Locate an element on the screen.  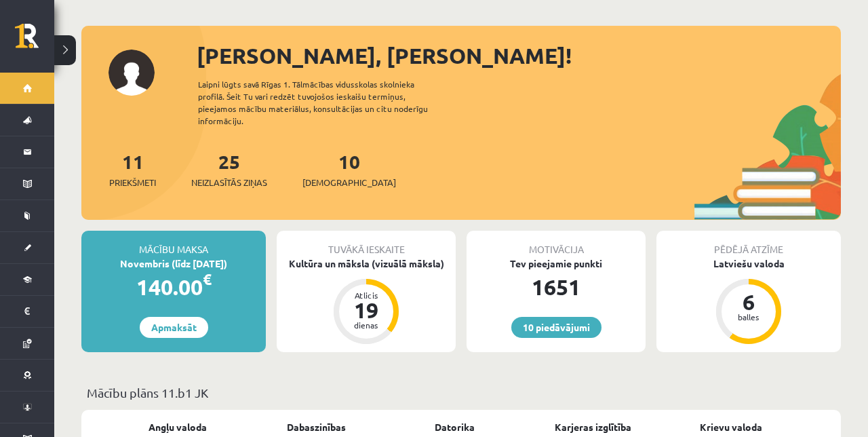
div: Mācību maksa is located at coordinates (174, 243).